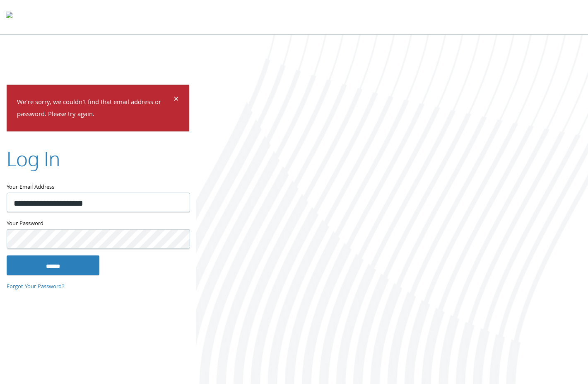  Describe the element at coordinates (9, 17) in the screenshot. I see `img: todyl-logo-dark.svg` at that location.